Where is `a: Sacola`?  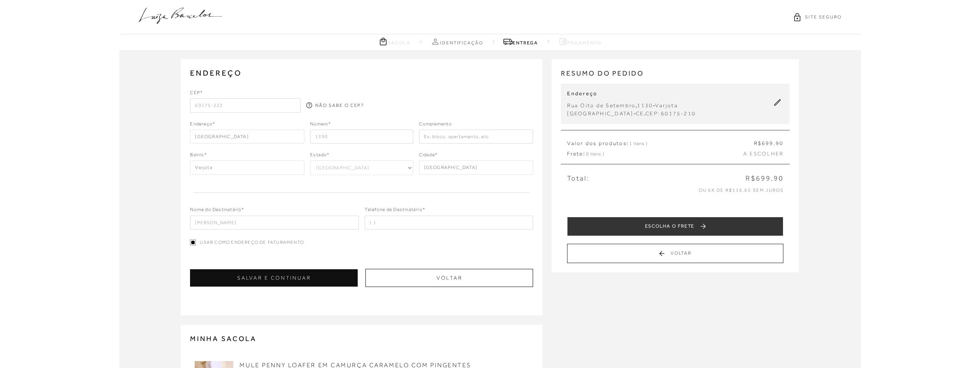 a: Sacola is located at coordinates (395, 41).